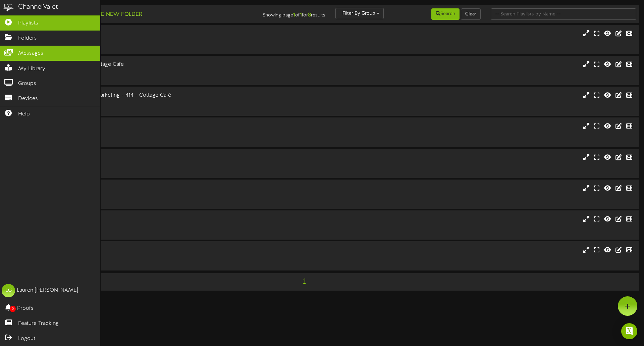  Describe the element at coordinates (150, 201) in the screenshot. I see `div: # 13471` at that location.